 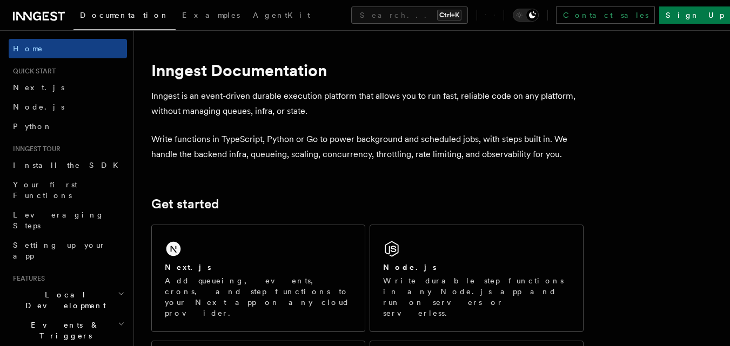 What do you see at coordinates (410, 267) in the screenshot?
I see `h2: Node.js` at bounding box center [410, 267].